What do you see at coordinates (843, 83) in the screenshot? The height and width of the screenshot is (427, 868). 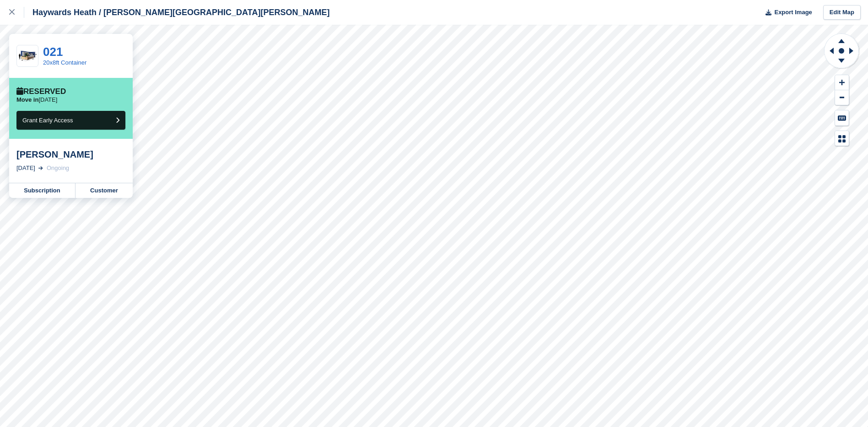 I see `button: Zoom In` at bounding box center [843, 83].